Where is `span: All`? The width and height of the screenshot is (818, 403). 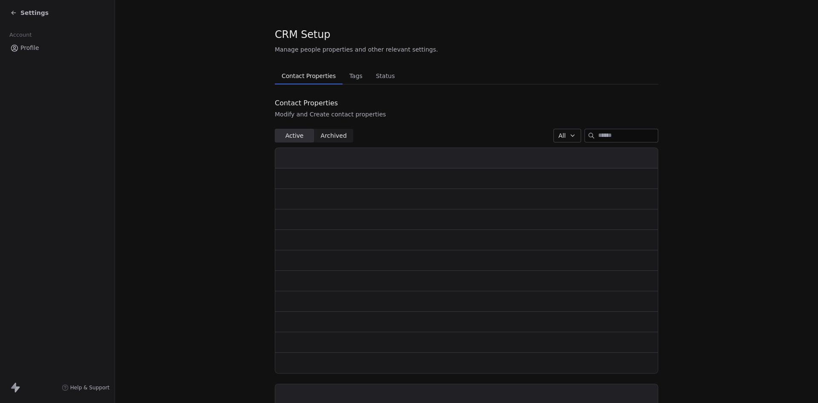 span: All is located at coordinates (562, 136).